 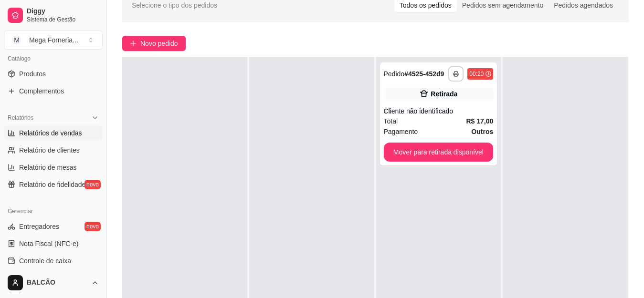 I want to click on a: Controle de caixa, so click(x=53, y=261).